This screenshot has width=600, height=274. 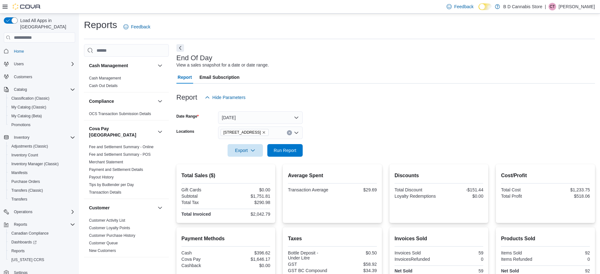 What do you see at coordinates (187, 98) in the screenshot?
I see `h3: Report` at bounding box center [187, 98].